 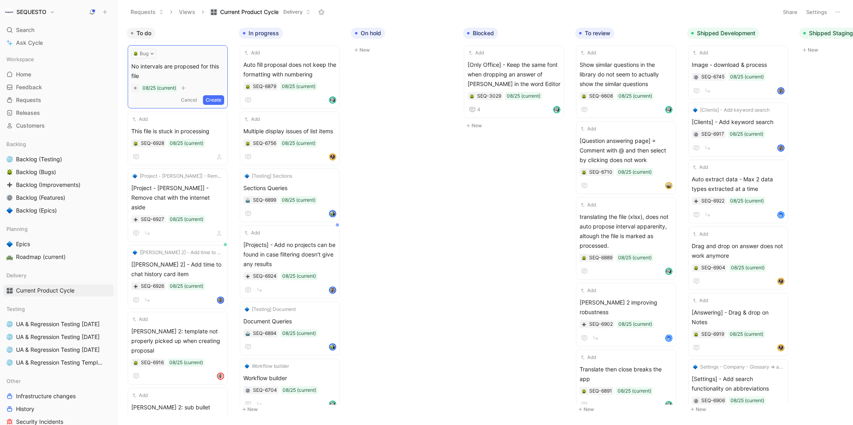 What do you see at coordinates (58, 113) in the screenshot?
I see `a: Releases` at bounding box center [58, 113].